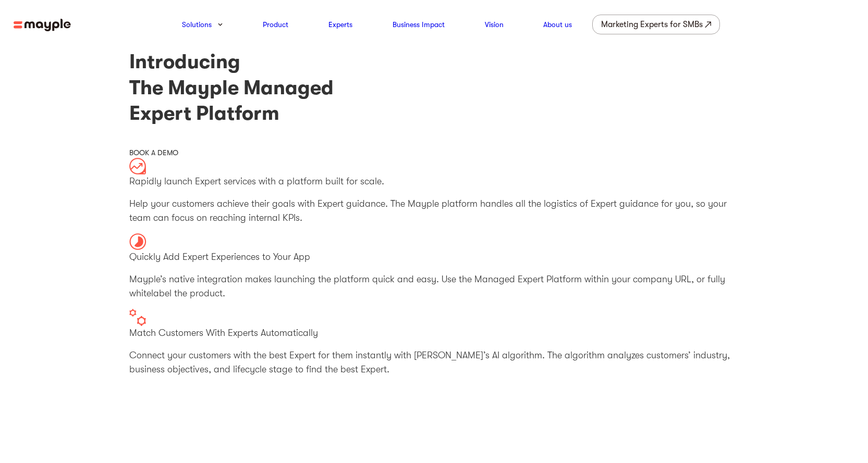  What do you see at coordinates (434, 333) in the screenshot?
I see `p: Match Customers With Experts Automatically` at bounding box center [434, 333].